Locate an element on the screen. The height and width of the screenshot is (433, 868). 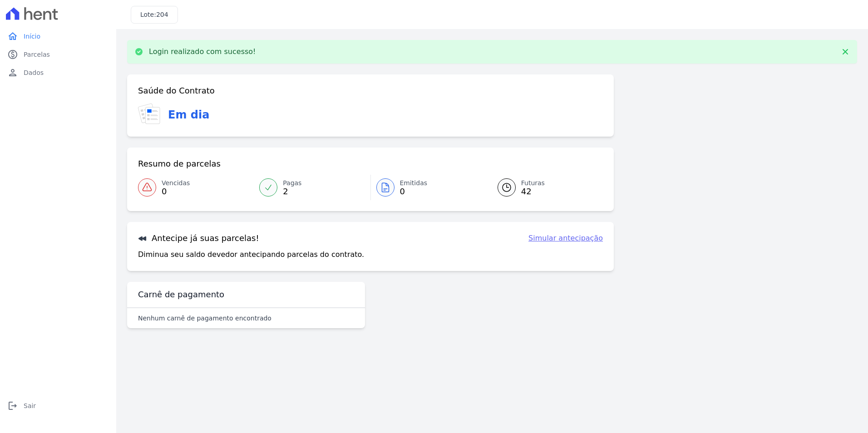
span: Início is located at coordinates (32, 36).